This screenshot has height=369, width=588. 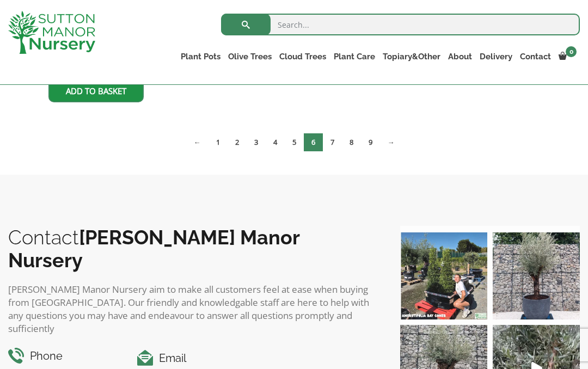 I want to click on a: Topiary&Other, so click(x=412, y=56).